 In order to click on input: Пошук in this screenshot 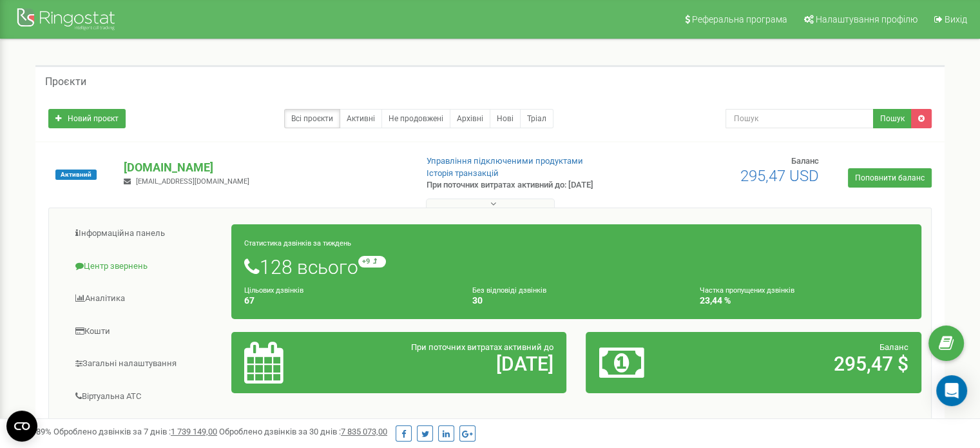, I will do `click(800, 119)`.